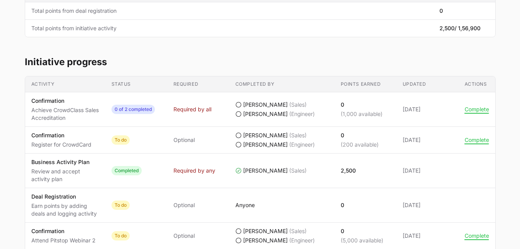 The image size is (520, 249). I want to click on span: Total points from deal registration, so click(229, 11).